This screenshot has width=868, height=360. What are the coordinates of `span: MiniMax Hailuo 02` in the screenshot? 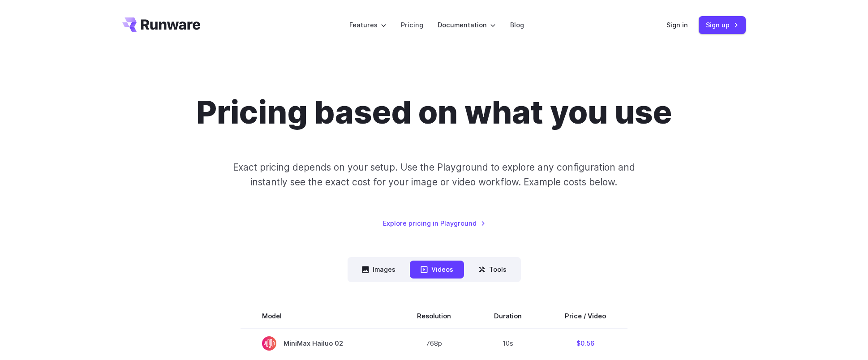 It's located at (318, 344).